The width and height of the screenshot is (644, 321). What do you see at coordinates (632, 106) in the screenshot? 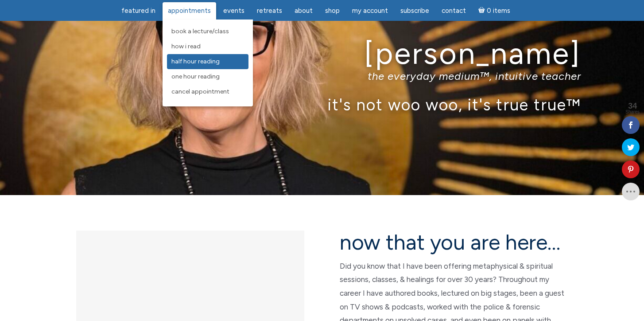
I see `span: 34` at bounding box center [632, 106].